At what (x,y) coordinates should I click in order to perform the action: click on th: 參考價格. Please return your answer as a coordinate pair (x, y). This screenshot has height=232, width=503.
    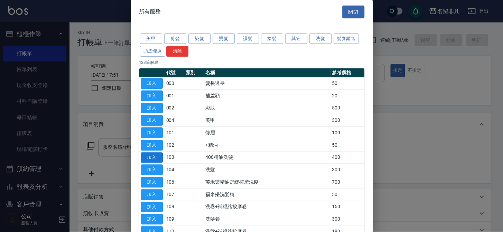
    Looking at the image, I should click on (347, 73).